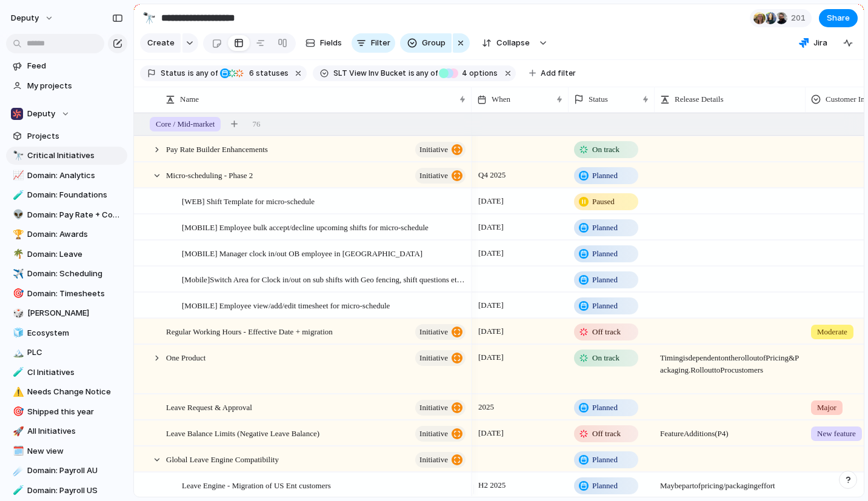 This screenshot has width=868, height=501. I want to click on div: 🏔️PLC, so click(67, 353).